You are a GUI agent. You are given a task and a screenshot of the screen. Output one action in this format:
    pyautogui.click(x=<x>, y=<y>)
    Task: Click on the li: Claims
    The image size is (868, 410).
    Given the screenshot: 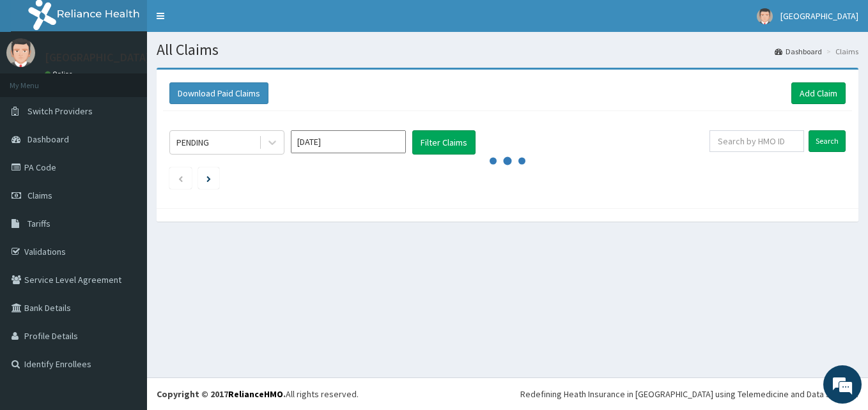 What is the action you would take?
    pyautogui.click(x=841, y=51)
    